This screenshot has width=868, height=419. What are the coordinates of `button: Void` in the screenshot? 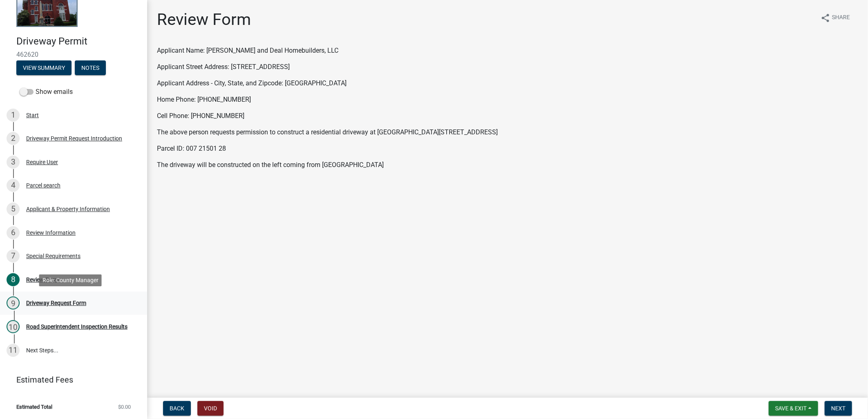 It's located at (210, 408).